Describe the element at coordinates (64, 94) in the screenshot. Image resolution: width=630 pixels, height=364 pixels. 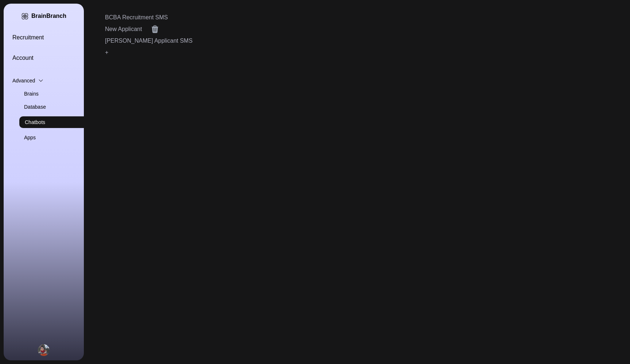
I see `a: Brains` at that location.